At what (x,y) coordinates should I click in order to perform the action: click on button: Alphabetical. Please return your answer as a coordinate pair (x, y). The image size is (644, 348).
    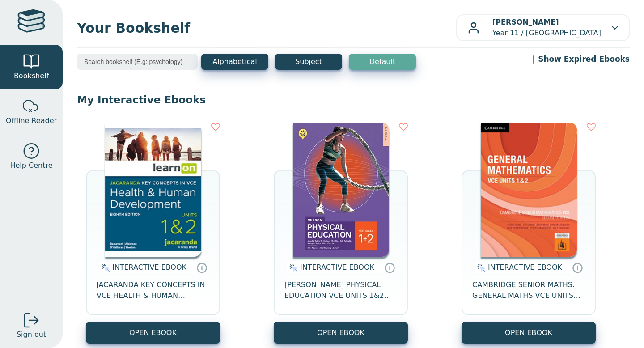
    Looking at the image, I should click on (235, 62).